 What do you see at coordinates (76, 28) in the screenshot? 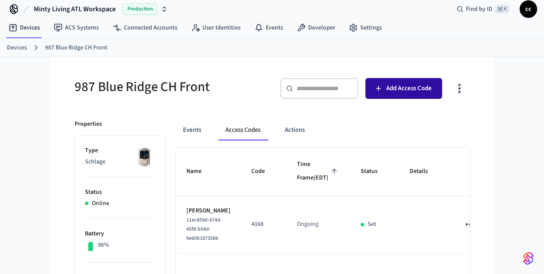
I see `a: ACS Systems` at bounding box center [76, 28].